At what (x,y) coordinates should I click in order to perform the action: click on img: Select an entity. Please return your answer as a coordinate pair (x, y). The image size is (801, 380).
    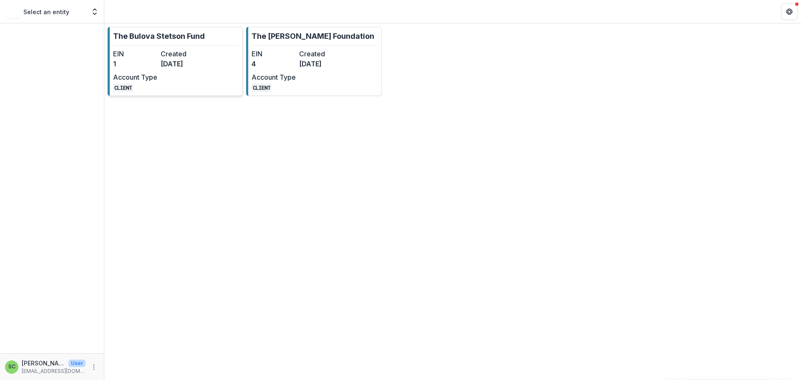
    Looking at the image, I should click on (13, 12).